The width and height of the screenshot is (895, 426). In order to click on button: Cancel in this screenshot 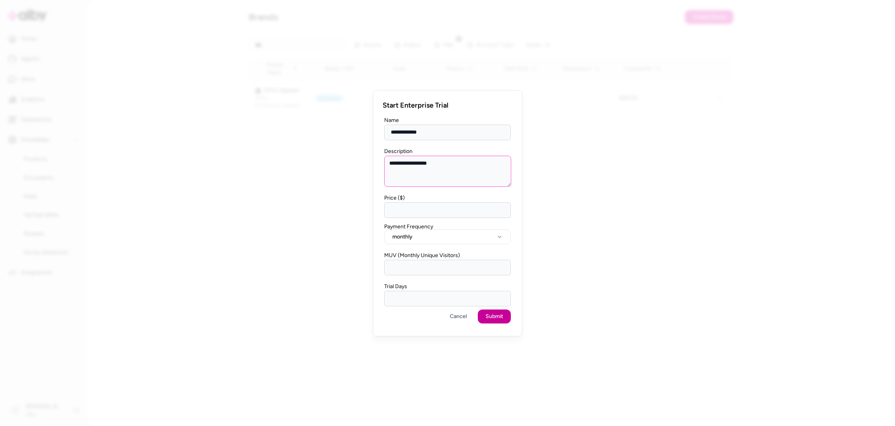, I will do `click(458, 316)`.